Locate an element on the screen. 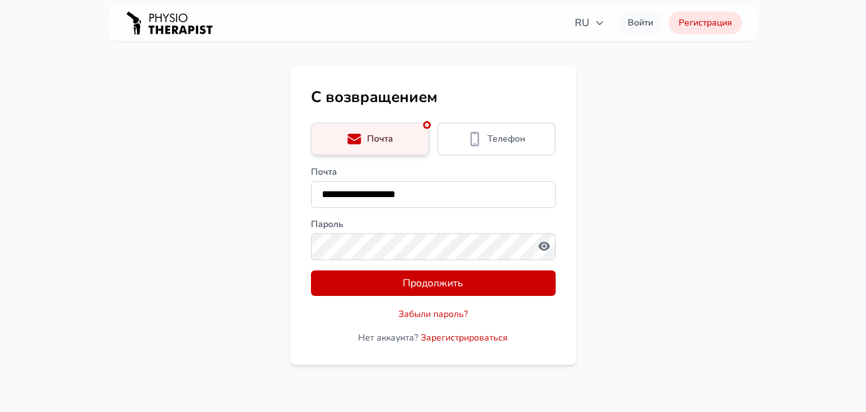 The image size is (866, 412). span: Почта is located at coordinates (380, 139).